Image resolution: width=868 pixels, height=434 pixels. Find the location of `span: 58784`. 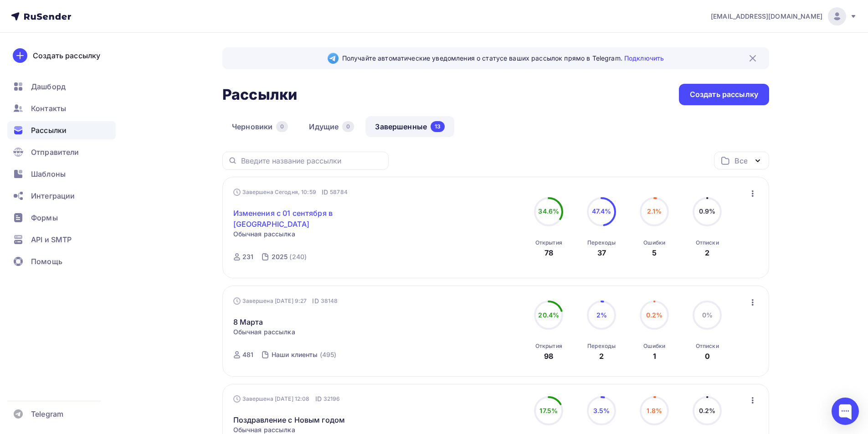

span: 58784 is located at coordinates (339, 192).